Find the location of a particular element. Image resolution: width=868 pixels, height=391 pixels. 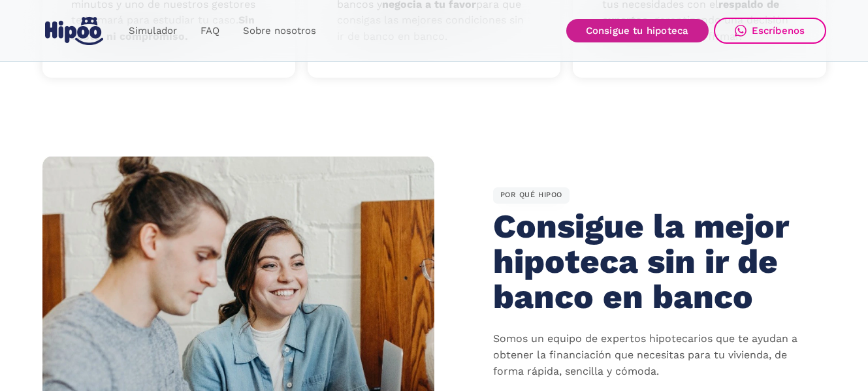

div: POR QUÉ HIPOO is located at coordinates (532, 196).